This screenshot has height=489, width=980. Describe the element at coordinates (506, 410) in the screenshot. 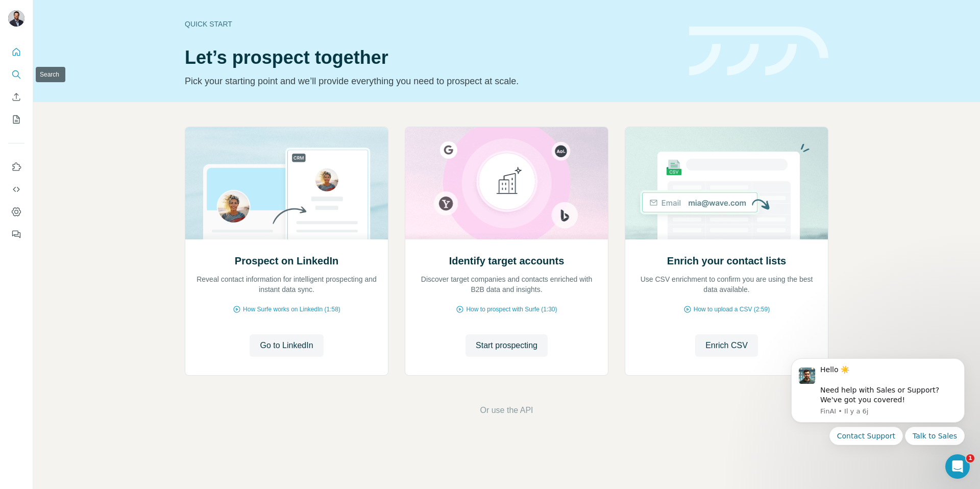

I see `button: Or use the API` at that location.